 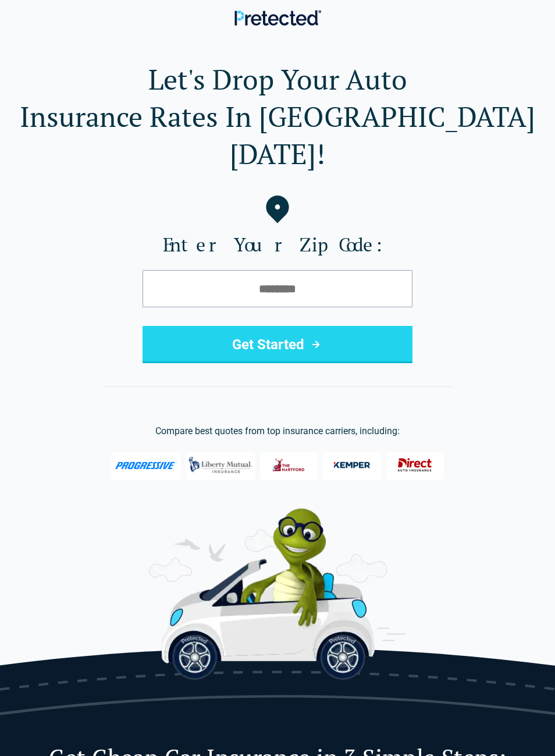 What do you see at coordinates (289, 465) in the screenshot?
I see `img: The Hartford` at bounding box center [289, 465].